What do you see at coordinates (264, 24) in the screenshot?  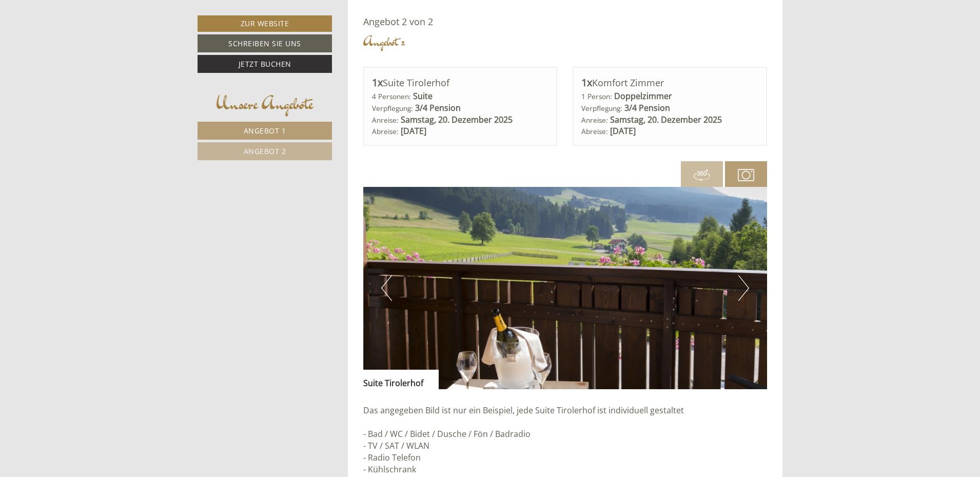 I see `a: Zur Website` at bounding box center [264, 24].